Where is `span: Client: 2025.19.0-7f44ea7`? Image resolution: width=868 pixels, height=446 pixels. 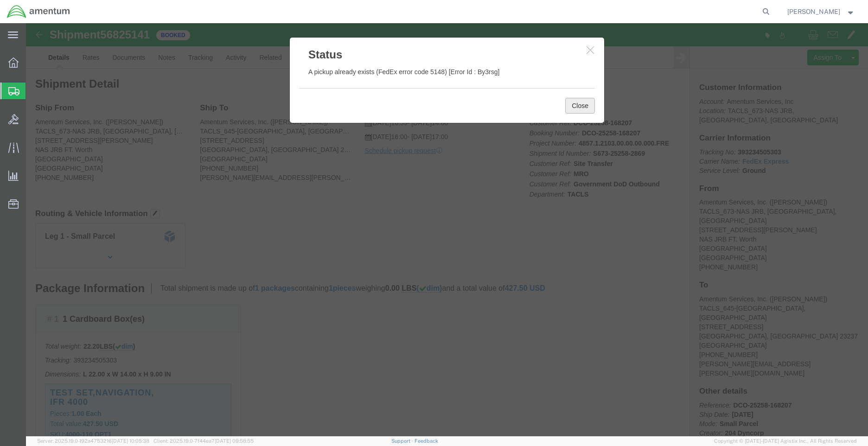
span: Client: 2025.19.0-7f44ea7 is located at coordinates (203, 441).